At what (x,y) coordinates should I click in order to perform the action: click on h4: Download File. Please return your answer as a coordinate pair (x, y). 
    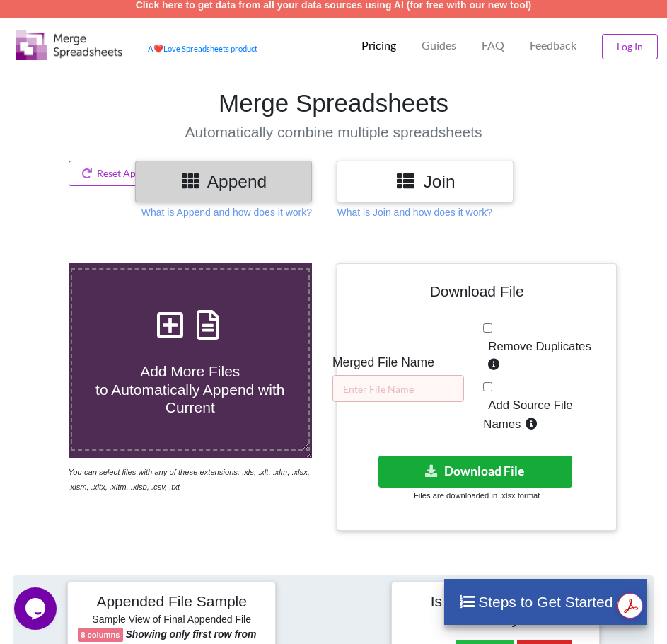
    Looking at the image, I should click on (476, 294).